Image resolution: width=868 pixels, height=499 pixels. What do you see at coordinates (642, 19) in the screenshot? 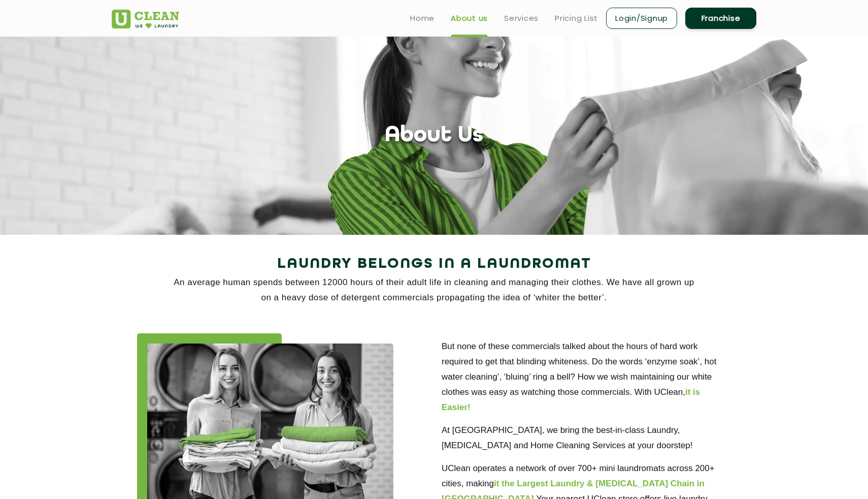
I see `a: Login/Signup` at bounding box center [642, 19].